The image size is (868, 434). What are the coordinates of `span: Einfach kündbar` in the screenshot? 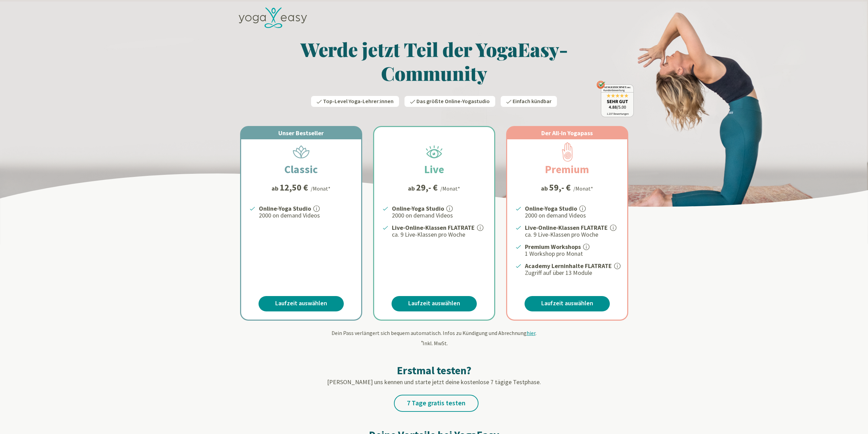 It's located at (532, 101).